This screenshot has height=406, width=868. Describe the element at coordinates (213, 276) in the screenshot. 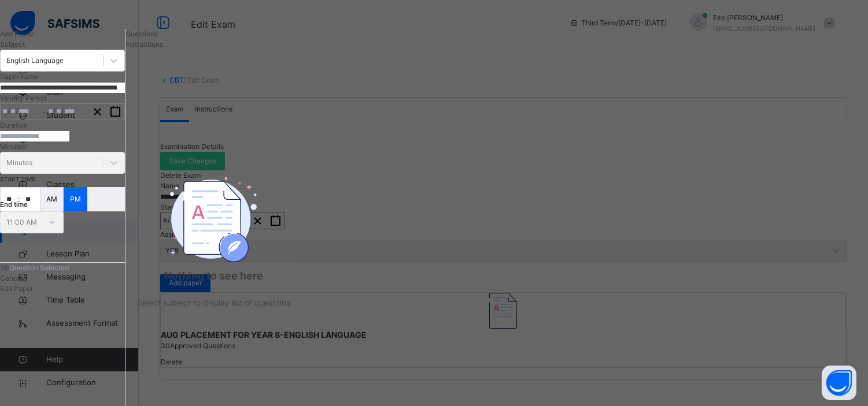

I see `p: Nothing to see here` at that location.